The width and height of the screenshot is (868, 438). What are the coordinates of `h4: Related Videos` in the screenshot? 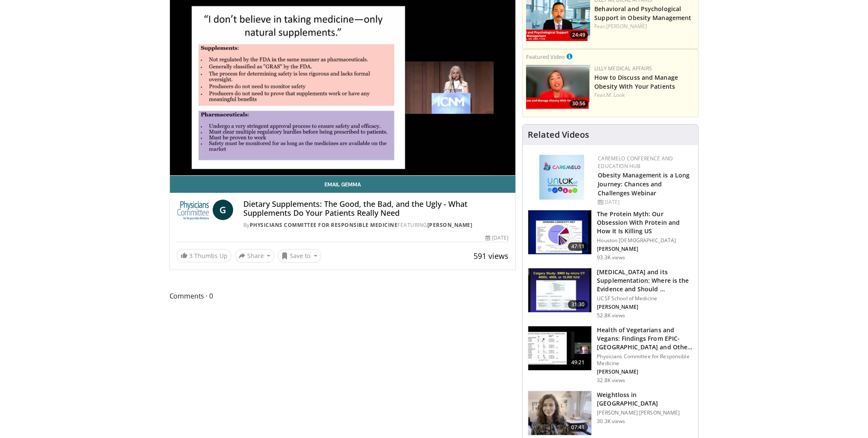 It's located at (559, 134).